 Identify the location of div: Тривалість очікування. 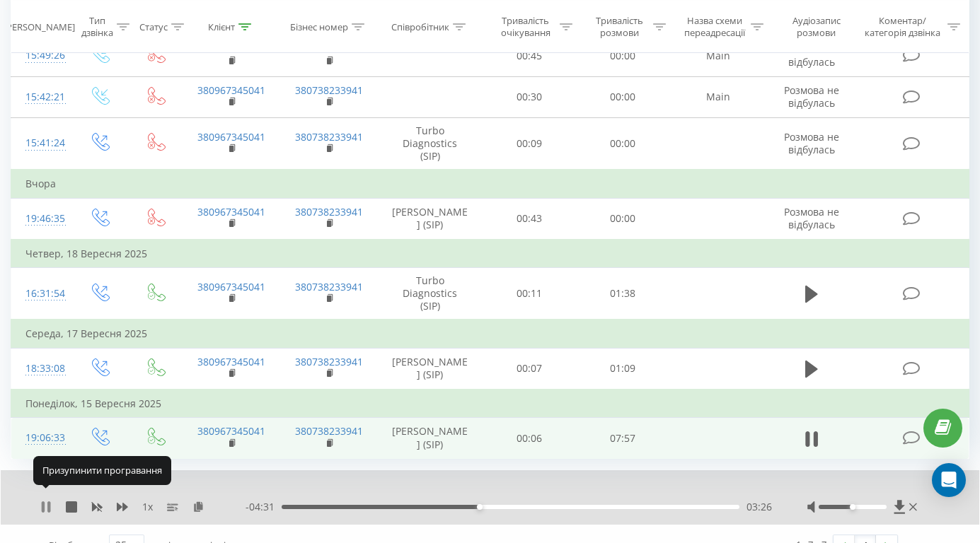
(525, 27).